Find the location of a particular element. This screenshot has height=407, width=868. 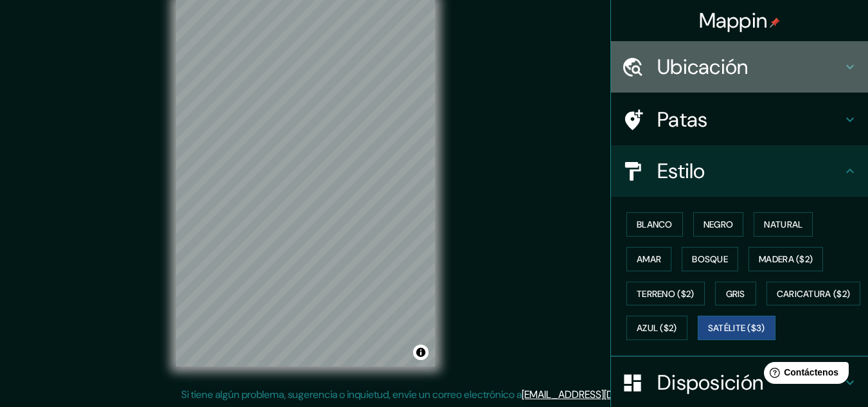

button: Azul ($2) is located at coordinates (657, 328).